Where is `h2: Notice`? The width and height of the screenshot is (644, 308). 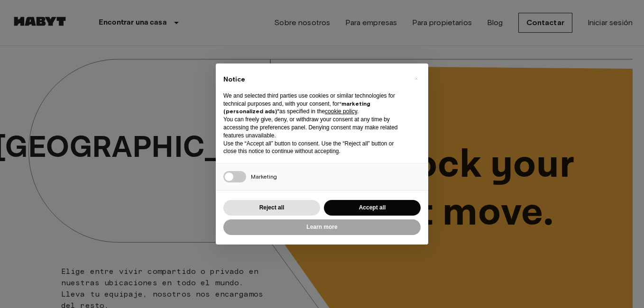 h2: Notice is located at coordinates (314, 80).